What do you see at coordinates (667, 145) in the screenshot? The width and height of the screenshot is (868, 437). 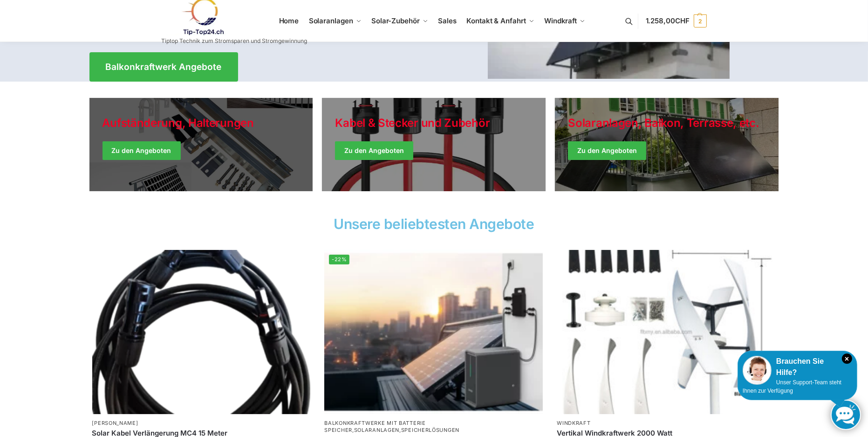 I see `a: Winter Jackets` at bounding box center [667, 145].